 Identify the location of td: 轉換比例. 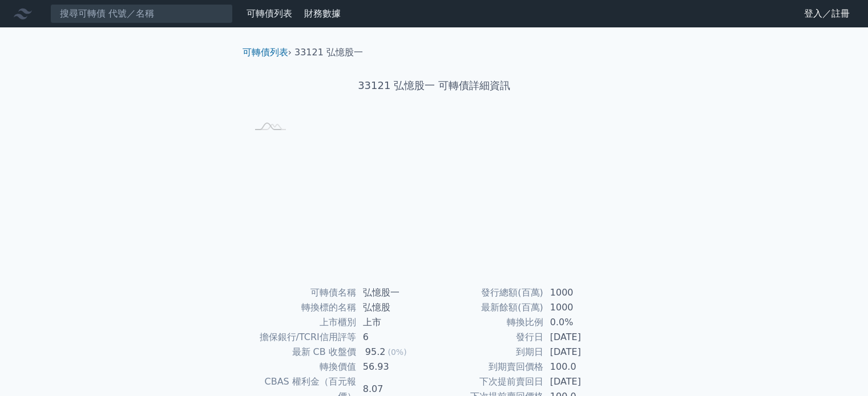
(489, 322).